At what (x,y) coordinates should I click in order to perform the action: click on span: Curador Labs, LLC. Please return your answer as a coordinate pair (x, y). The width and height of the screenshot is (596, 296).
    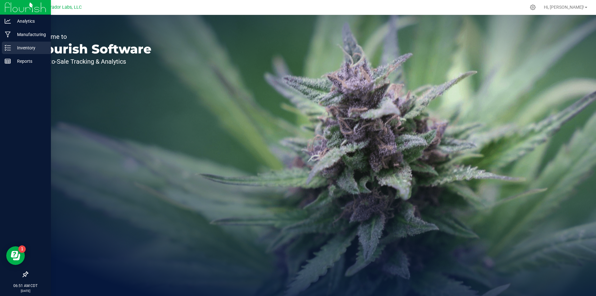
    Looking at the image, I should click on (63, 7).